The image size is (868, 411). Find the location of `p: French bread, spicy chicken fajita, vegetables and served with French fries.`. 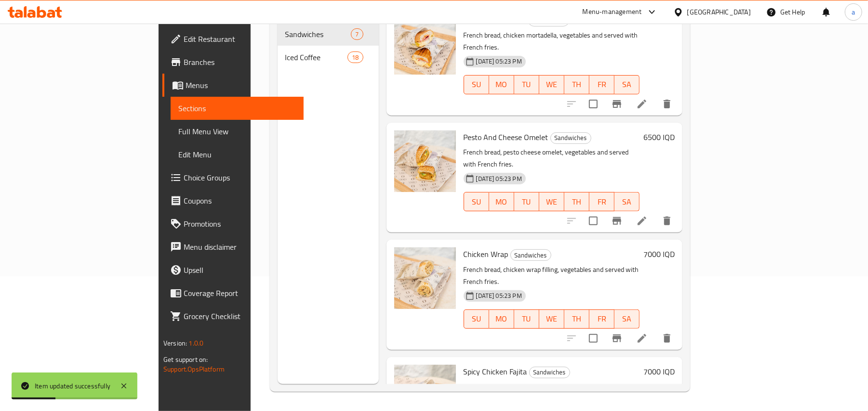

p: French bread, spicy chicken fajita, vegetables and served with French fries. is located at coordinates (552, 393).